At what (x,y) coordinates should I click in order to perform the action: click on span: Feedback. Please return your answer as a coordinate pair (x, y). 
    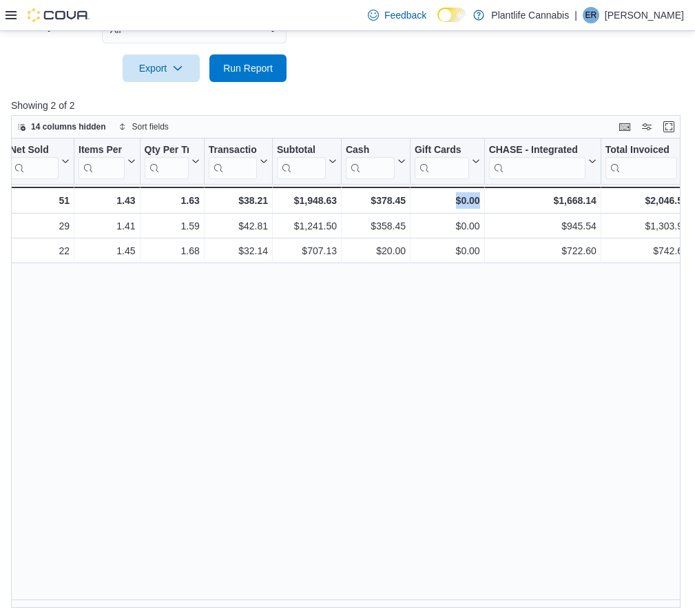
    Looking at the image, I should click on (405, 15).